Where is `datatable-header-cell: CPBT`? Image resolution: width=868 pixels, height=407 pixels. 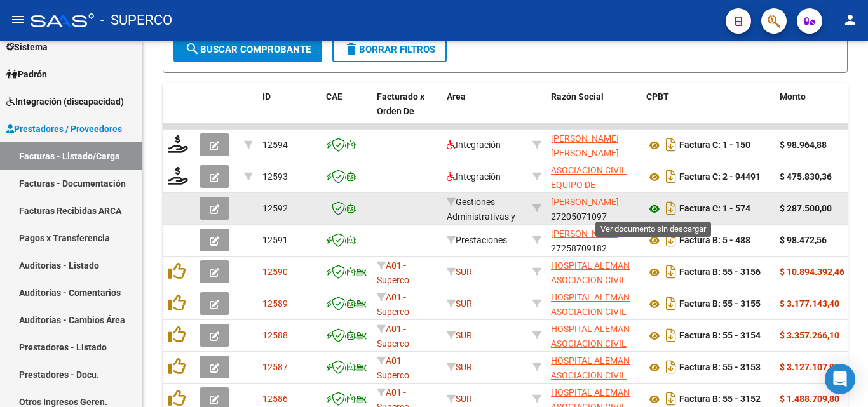 datatable-header-cell: CPBT is located at coordinates (708, 111).